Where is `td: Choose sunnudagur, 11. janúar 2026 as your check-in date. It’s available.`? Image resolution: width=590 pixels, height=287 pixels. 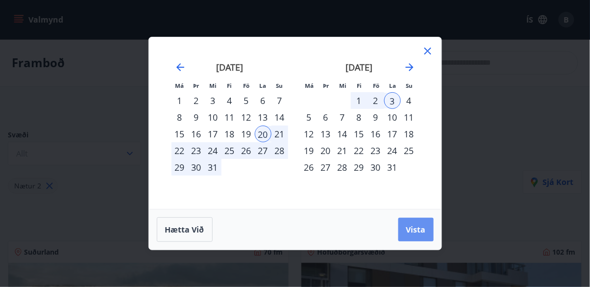
td: Choose sunnudagur, 11. janúar 2026 as your check-in date. It’s available. is located at coordinates (409, 117).